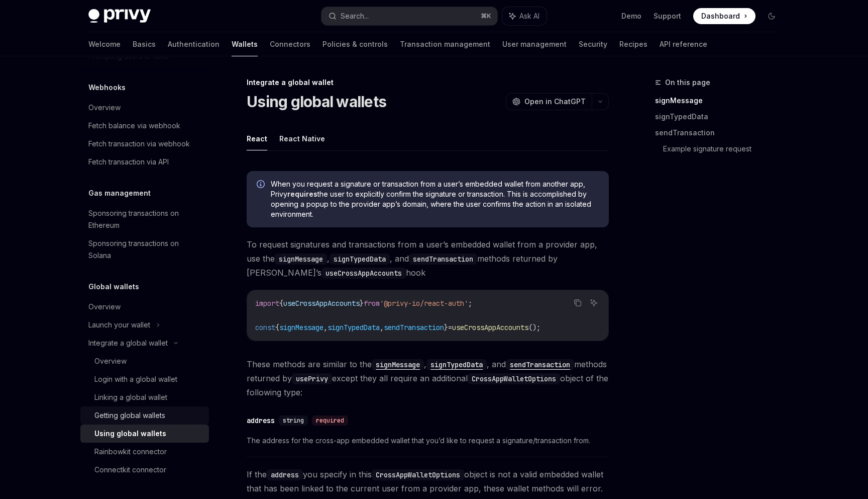 The image size is (868, 499). I want to click on button: React Native, so click(302, 138).